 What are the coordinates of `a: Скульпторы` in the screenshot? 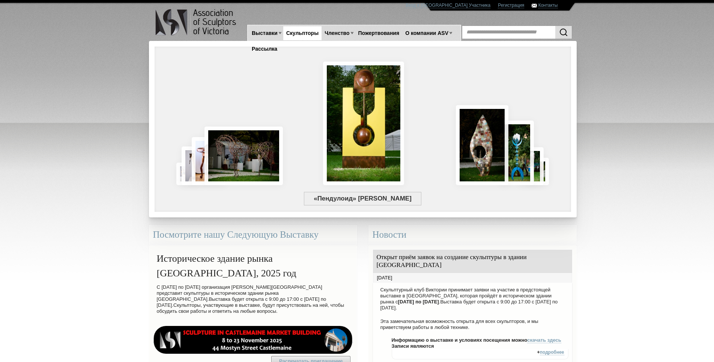 It's located at (302, 33).